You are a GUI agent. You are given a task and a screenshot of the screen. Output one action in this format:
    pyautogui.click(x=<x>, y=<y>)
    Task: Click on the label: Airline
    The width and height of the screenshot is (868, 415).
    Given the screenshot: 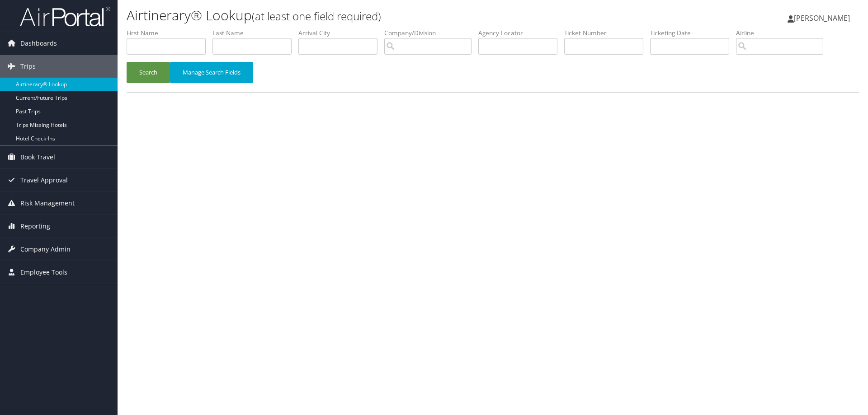 What is the action you would take?
    pyautogui.click(x=783, y=33)
    